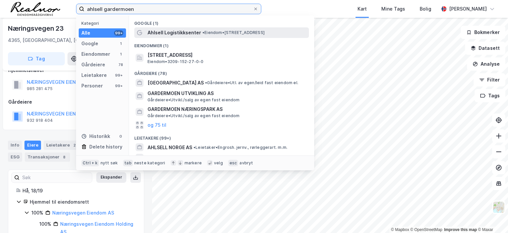 This screenshot has width=508, height=233. Describe the element at coordinates (90, 44) in the screenshot. I see `div: Google` at that location.